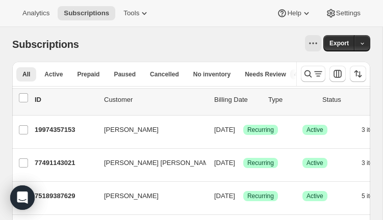 The image size is (383, 220). I want to click on span: Prepaid, so click(88, 74).